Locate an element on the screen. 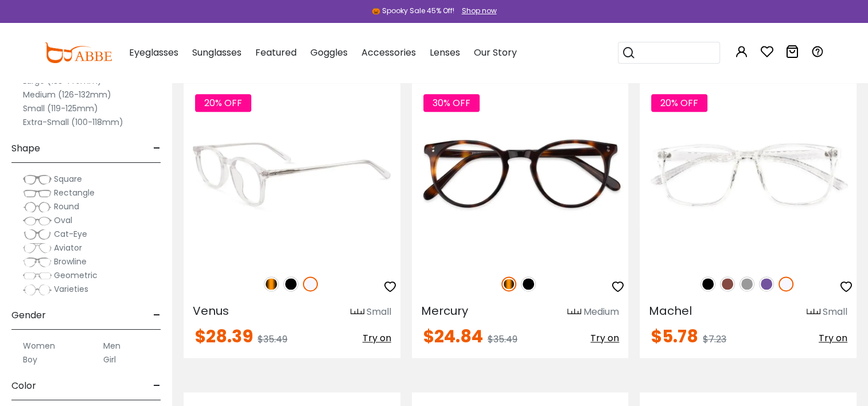 This screenshot has width=868, height=406. img: Purple is located at coordinates (767, 284).